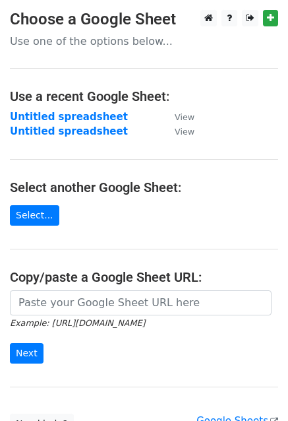  What do you see at coordinates (34, 215) in the screenshot?
I see `a: Select...` at bounding box center [34, 215].